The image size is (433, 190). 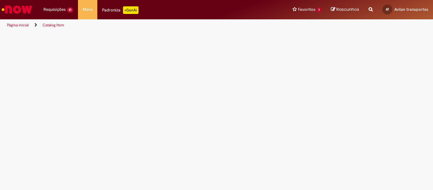 What do you see at coordinates (345, 10) in the screenshot?
I see `a: Rascunhos` at bounding box center [345, 10].